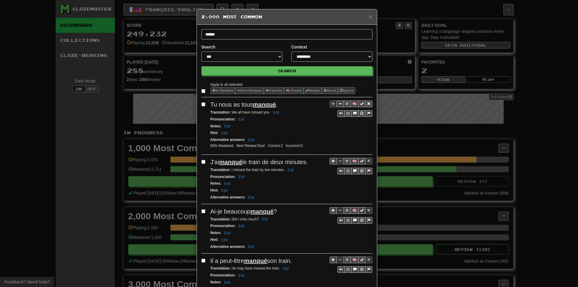  What do you see at coordinates (250, 146) in the screenshot?
I see `li: Next Review:` at bounding box center [250, 146].